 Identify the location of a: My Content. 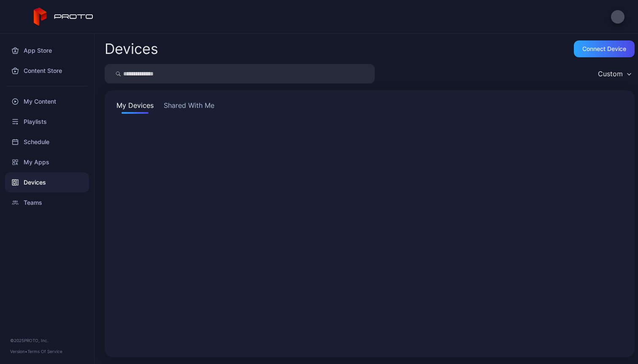
(47, 102).